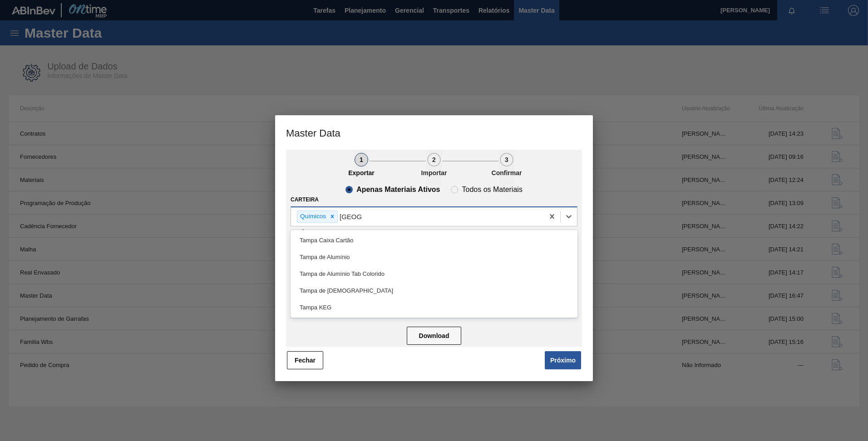 The width and height of the screenshot is (868, 441). What do you see at coordinates (361, 160) in the screenshot?
I see `div: 1` at bounding box center [361, 160].